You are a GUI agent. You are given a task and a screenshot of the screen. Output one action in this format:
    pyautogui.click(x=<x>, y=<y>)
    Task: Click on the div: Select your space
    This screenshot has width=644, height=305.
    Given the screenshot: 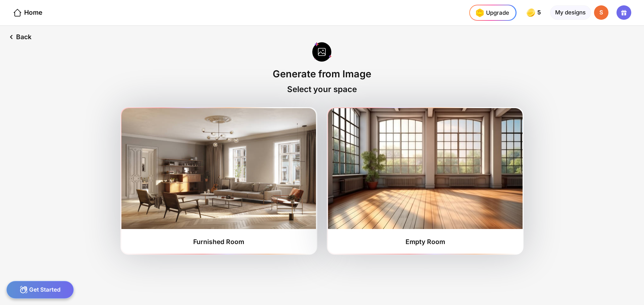 What is the action you would take?
    pyautogui.click(x=322, y=89)
    